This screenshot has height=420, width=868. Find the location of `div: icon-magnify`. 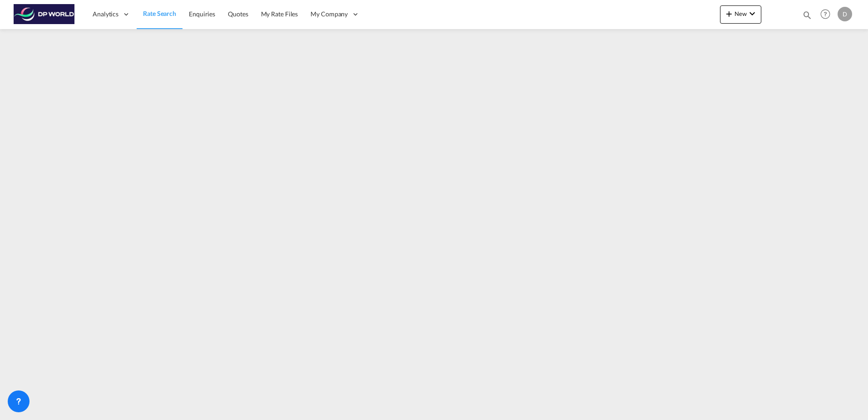

div: icon-magnify is located at coordinates (807, 16).